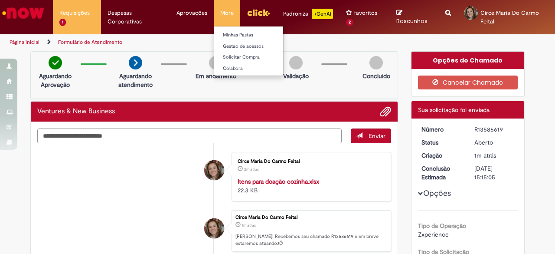 This screenshot has height=254, width=555. Describe the element at coordinates (441, 155) in the screenshot. I see `dt: Criação` at that location.